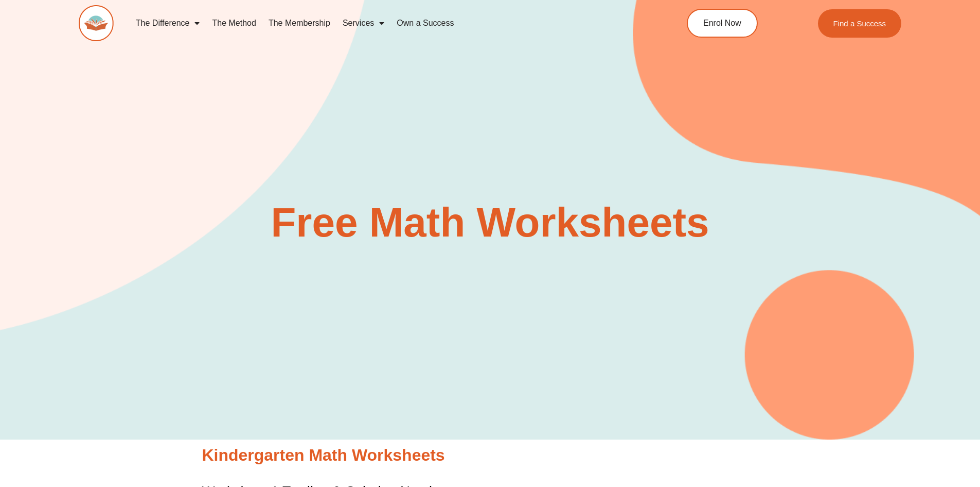 The width and height of the screenshot is (980, 487). I want to click on a: The Membership, so click(299, 23).